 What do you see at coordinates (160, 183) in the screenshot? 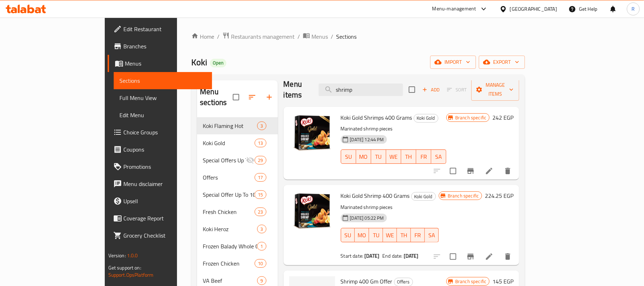
I see `a: Menu disclaimer` at bounding box center [160, 183].